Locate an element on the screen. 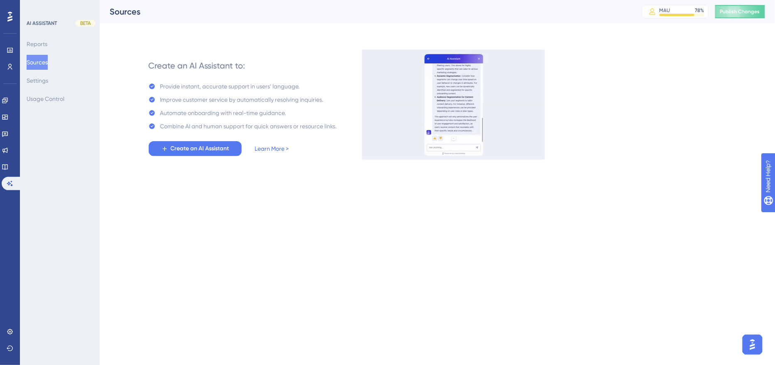 The image size is (775, 365). a: Learn More > is located at coordinates (272, 149).